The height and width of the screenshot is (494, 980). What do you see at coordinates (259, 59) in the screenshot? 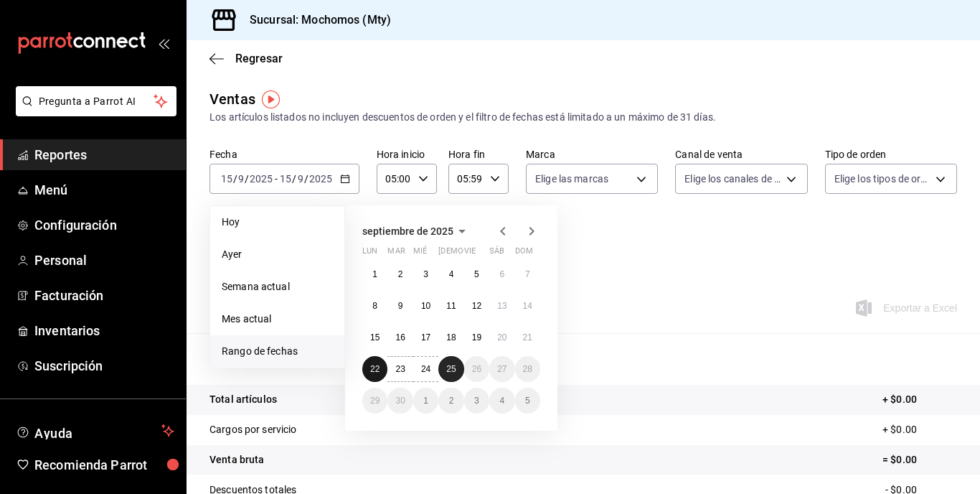
I see `span: Regresar` at bounding box center [259, 59].